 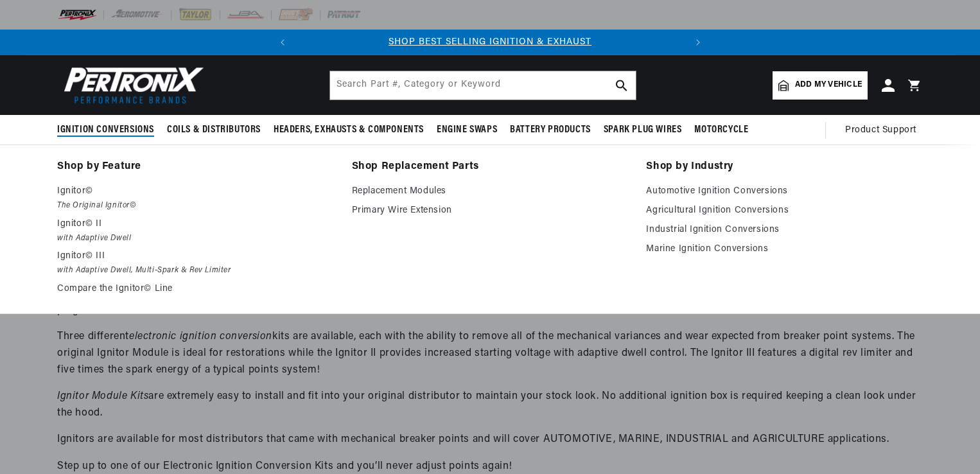 I want to click on span: Headers, Exhausts & Components, so click(x=349, y=130).